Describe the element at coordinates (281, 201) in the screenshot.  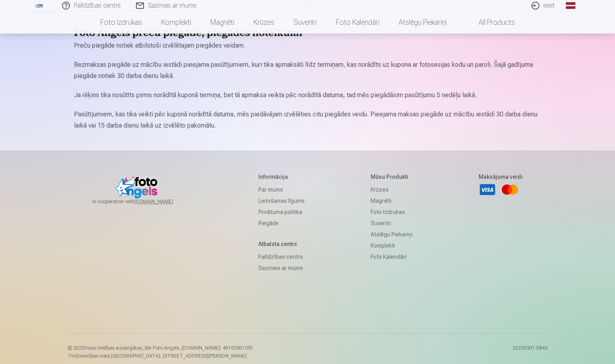
I see `a: Lietošanas līgums` at that location.